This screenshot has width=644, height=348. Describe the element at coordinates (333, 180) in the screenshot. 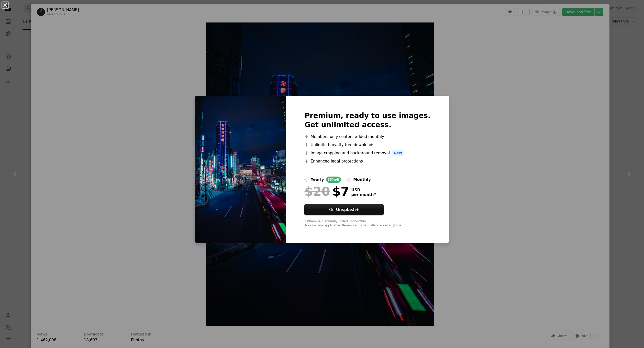

I see `div: 65% off` at that location.